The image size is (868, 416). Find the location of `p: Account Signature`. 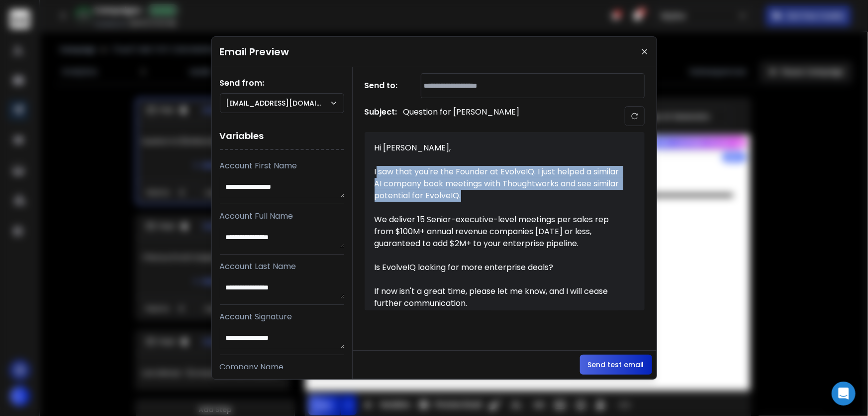

p: Account Signature is located at coordinates (282, 317).